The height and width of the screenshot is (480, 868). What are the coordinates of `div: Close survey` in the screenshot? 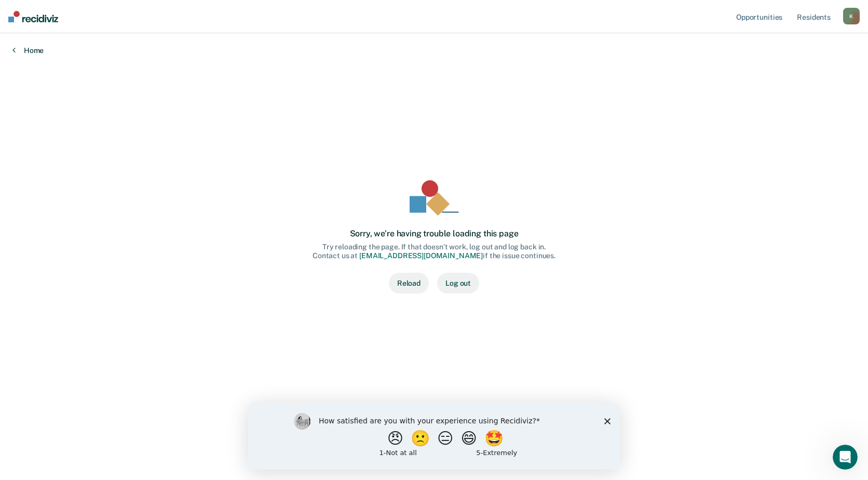 It's located at (359, 18).